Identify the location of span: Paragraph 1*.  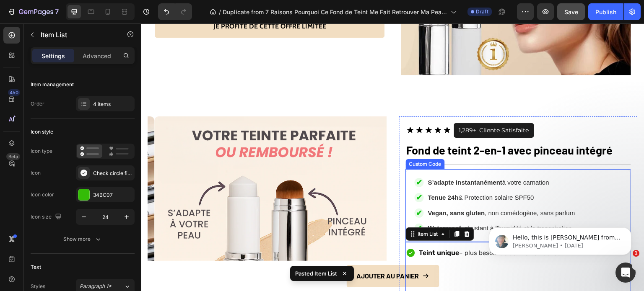
(96, 287).